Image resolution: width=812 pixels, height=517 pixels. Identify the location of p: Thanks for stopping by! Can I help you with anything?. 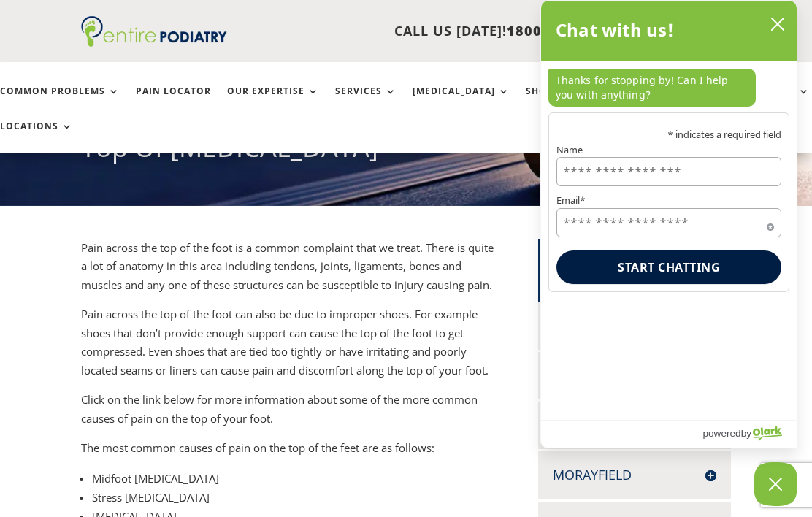
(652, 87).